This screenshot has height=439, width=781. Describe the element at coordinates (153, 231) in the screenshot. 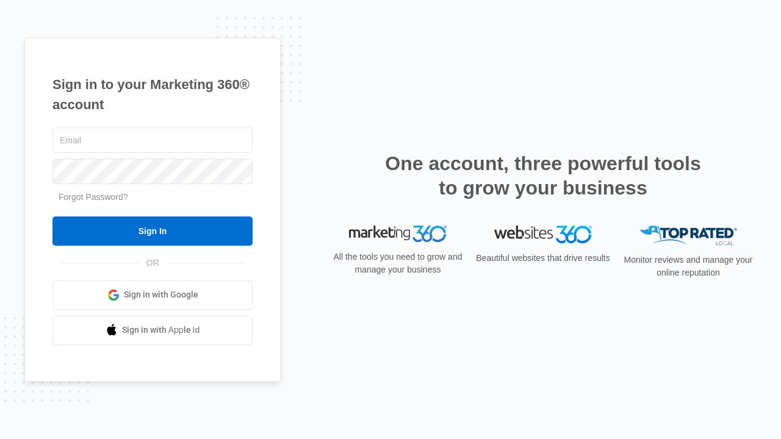

I see `input: Sign In` at that location.